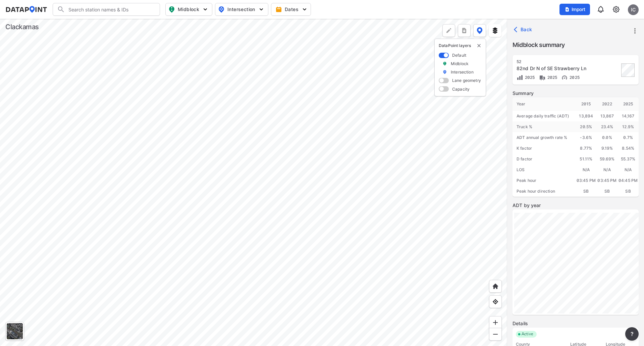 The image size is (644, 346). I want to click on img: ZvzfEJKXnyWIrJytrsY285QMwk63cM6Drc+sIAAAAASUVORK5CYII=, so click(496, 322).